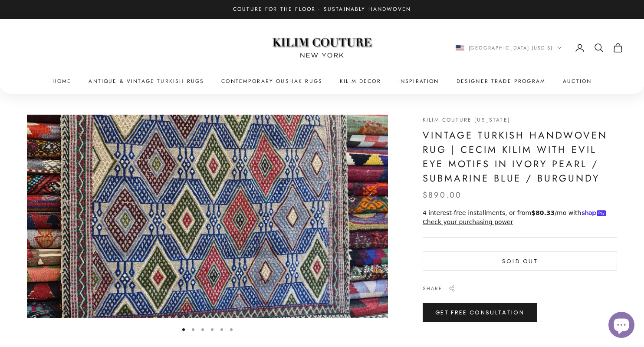  What do you see at coordinates (442, 195) in the screenshot?
I see `sale-price: $890.00` at bounding box center [442, 195].